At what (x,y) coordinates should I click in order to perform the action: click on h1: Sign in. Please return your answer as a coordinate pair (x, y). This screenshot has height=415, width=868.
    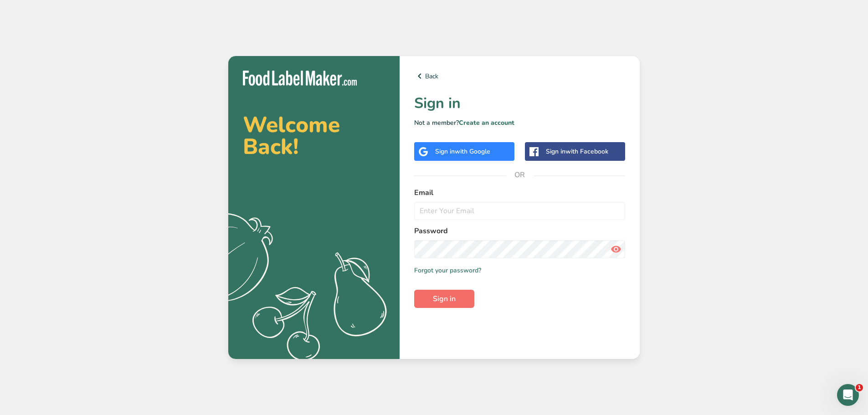
    Looking at the image, I should click on (519, 104).